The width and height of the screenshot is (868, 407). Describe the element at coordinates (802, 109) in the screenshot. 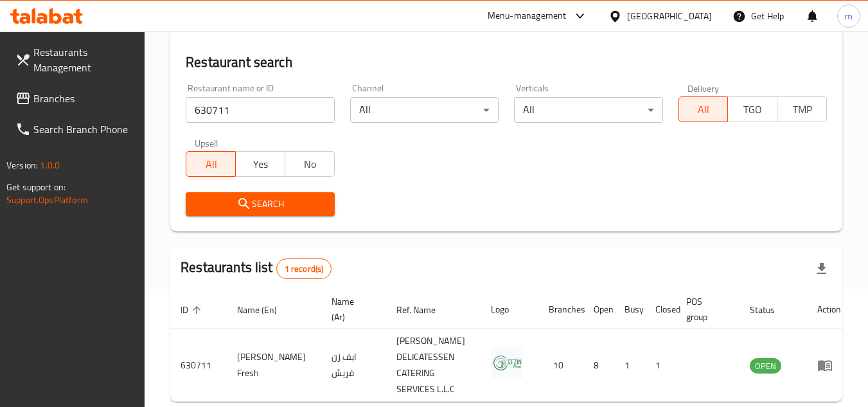

I see `button: TMP` at that location.